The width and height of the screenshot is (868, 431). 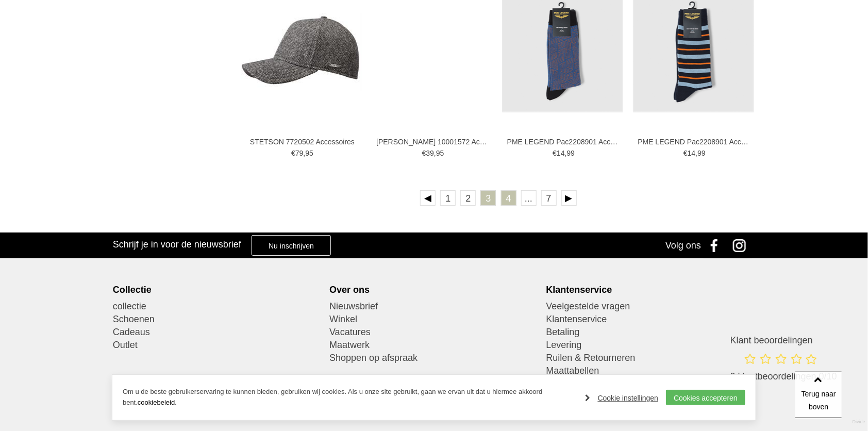 I want to click on a: Veelgestelde vragen, so click(x=651, y=306).